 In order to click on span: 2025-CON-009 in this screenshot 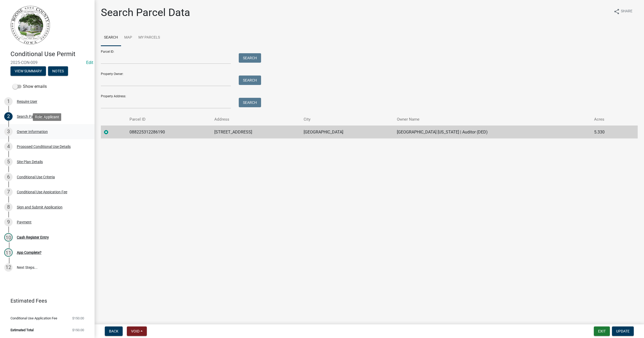, I will do `click(47, 62)`.